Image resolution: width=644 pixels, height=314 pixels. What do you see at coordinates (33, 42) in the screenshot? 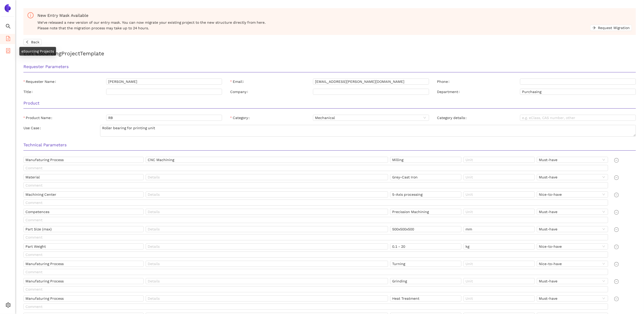
I see `button: leftBack` at bounding box center [33, 42].